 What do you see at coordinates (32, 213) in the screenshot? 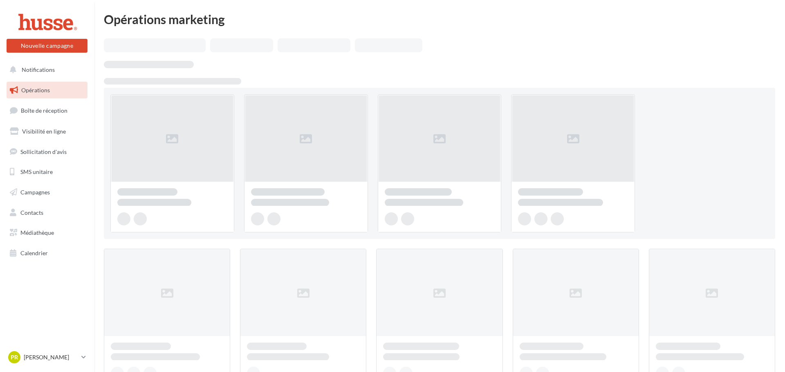
I see `span: Contacts` at bounding box center [32, 213].